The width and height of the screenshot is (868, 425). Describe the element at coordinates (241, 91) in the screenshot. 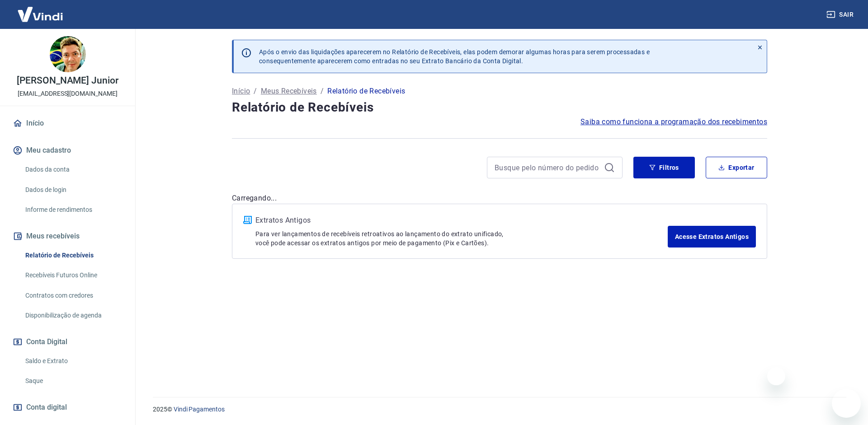

I see `p: Início` at that location.